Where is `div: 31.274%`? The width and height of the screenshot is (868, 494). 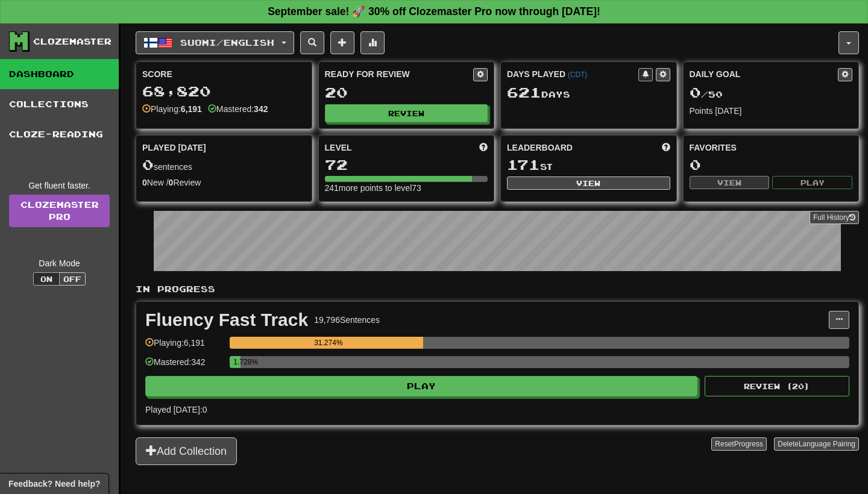
div: 31.274% is located at coordinates (328, 343).